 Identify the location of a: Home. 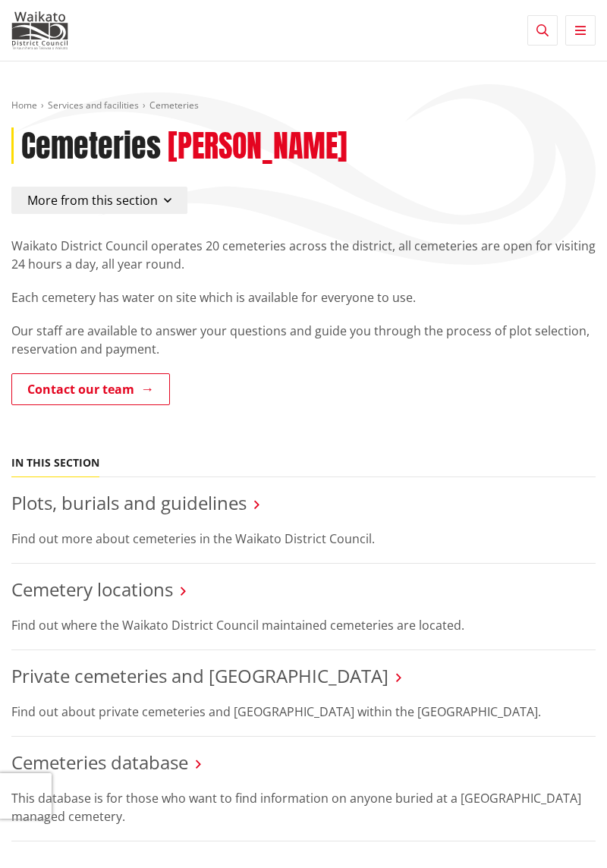
(24, 105).